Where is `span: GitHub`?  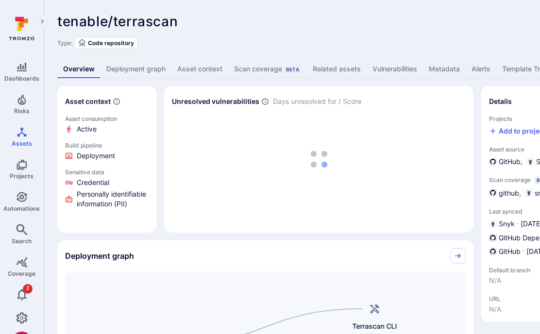
span: GitHub is located at coordinates (509, 251).